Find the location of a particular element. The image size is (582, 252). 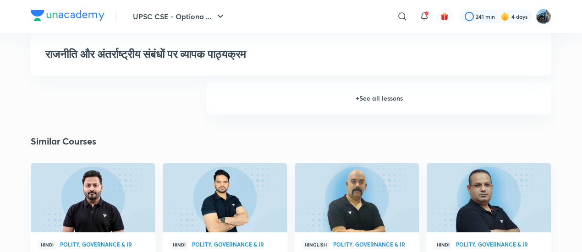

a: Company Logo is located at coordinates (67, 16).